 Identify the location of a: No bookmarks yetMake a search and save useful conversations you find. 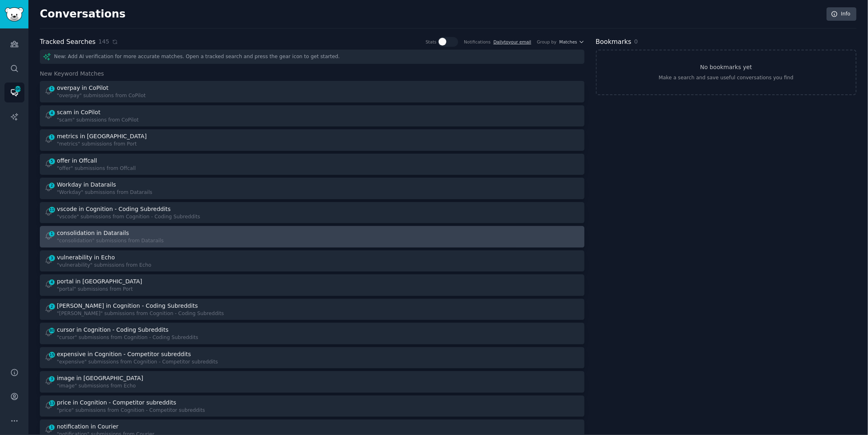
(726, 72).